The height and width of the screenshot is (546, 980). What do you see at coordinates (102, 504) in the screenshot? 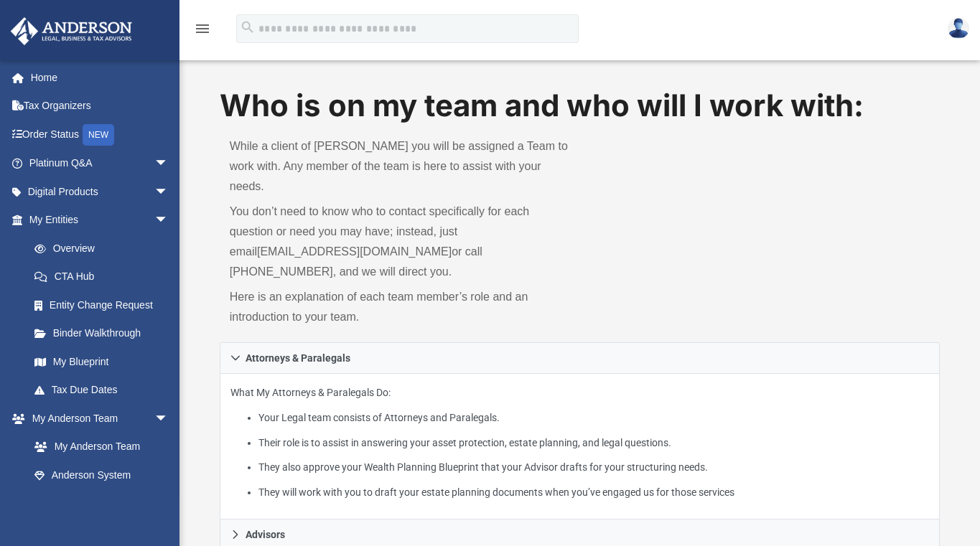
I see `a: Client Referrals` at bounding box center [102, 504].